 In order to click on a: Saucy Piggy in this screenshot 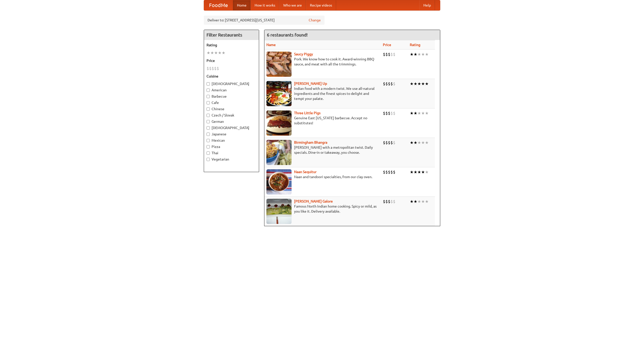, I will do `click(303, 54)`.